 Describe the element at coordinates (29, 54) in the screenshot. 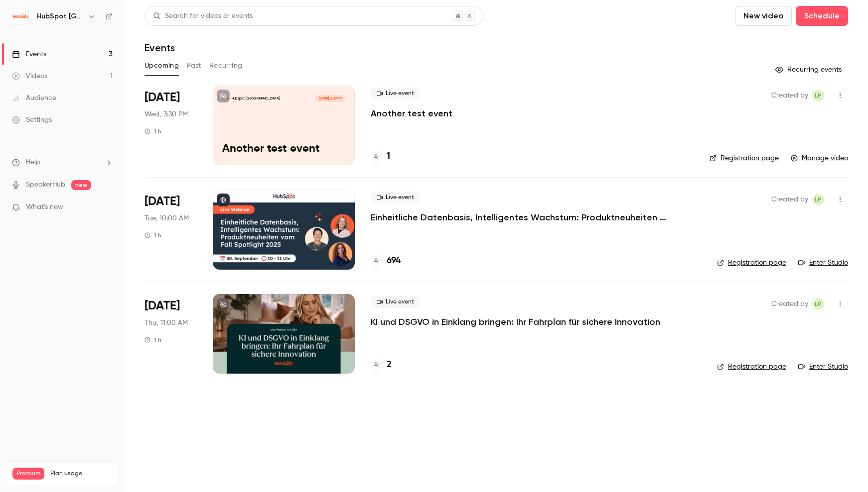

I see `div: Events` at that location.